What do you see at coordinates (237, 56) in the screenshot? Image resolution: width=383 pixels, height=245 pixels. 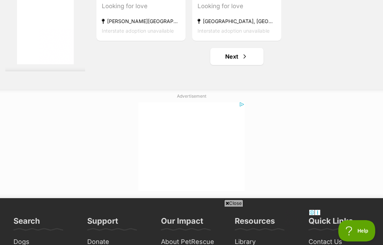 I see `a: Next page` at bounding box center [237, 56].